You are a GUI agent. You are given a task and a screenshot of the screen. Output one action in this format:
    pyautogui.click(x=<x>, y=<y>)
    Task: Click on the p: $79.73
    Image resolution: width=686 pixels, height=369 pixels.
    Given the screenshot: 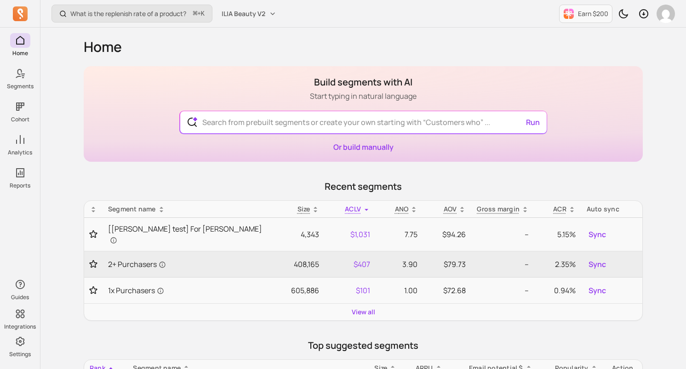 What is the action you would take?
    pyautogui.click(x=447, y=264)
    